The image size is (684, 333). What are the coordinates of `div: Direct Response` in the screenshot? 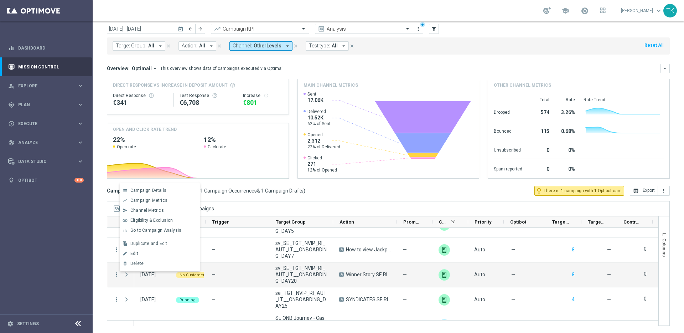 It's located at (140, 95).